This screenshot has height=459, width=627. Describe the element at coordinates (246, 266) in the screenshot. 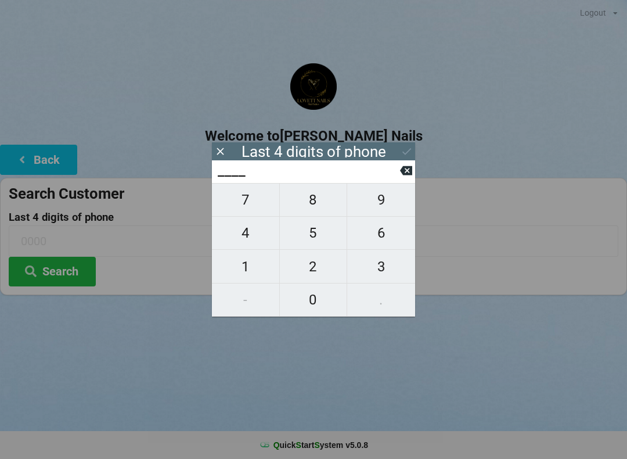

I see `button: 1` at that location.